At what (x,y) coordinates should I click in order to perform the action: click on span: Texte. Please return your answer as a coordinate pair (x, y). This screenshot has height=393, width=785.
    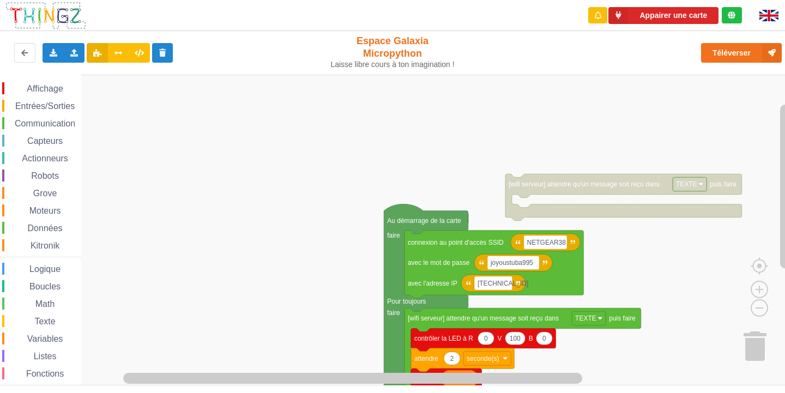
    Looking at the image, I should click on (45, 321).